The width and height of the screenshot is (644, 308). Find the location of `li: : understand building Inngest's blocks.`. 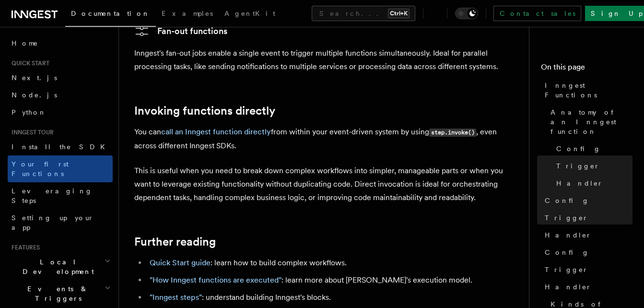

li: : understand building Inngest's blocks. is located at coordinates (332, 297).